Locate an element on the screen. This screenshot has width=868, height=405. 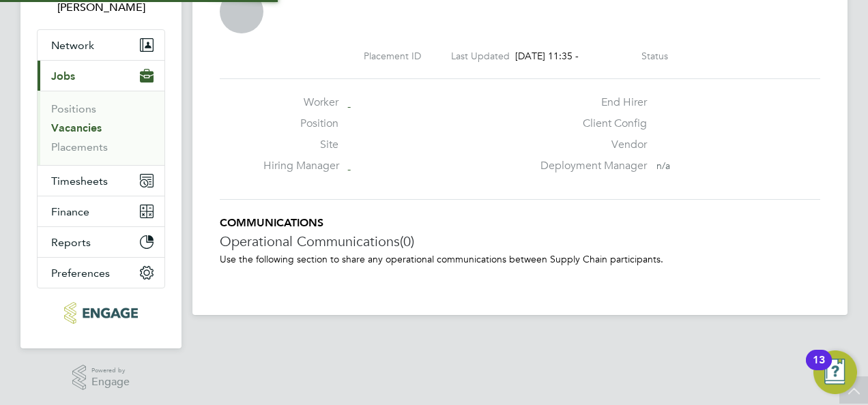
a: Positions is located at coordinates (74, 108).